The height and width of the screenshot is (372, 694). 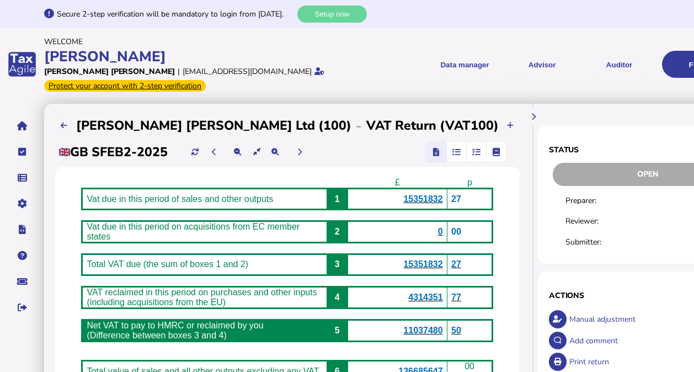 I want to click on span: Vat due in this period of sales and other outputs, so click(x=180, y=198).